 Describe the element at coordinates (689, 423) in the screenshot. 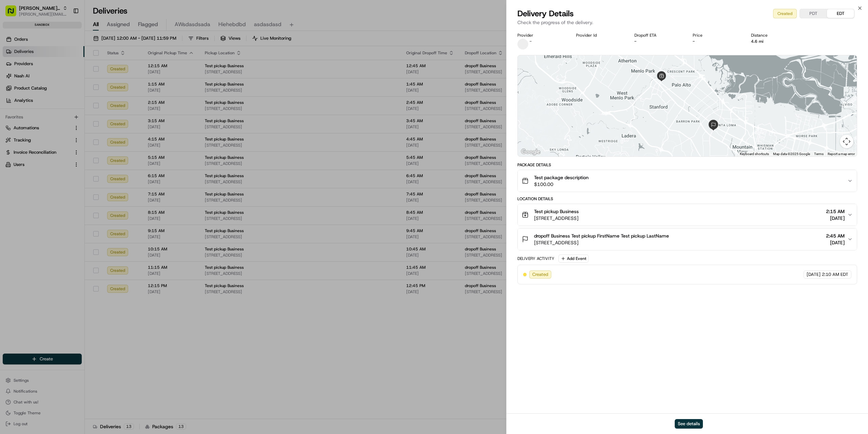

I see `button: See details` at that location.